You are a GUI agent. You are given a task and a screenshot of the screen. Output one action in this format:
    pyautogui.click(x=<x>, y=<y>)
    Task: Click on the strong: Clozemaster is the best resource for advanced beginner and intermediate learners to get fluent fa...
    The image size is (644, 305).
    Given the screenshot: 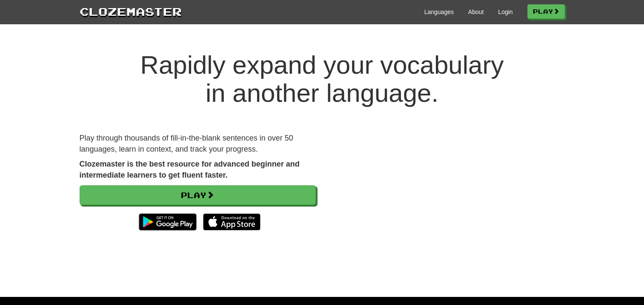 What is the action you would take?
    pyautogui.click(x=190, y=169)
    